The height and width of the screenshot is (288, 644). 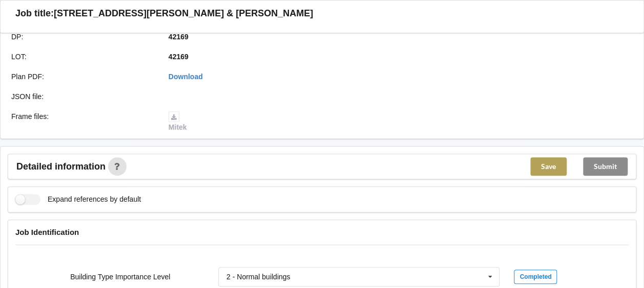 What do you see at coordinates (83, 57) in the screenshot?
I see `div: LOT :` at bounding box center [83, 57].